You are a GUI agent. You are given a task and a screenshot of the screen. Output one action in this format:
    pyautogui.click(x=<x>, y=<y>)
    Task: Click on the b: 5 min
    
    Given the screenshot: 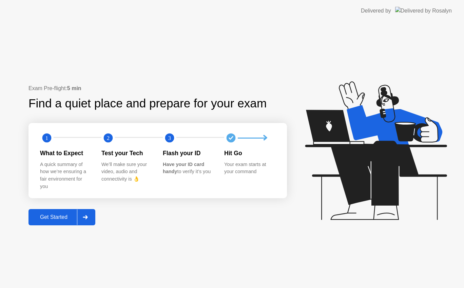 What is the action you would take?
    pyautogui.click(x=74, y=88)
    